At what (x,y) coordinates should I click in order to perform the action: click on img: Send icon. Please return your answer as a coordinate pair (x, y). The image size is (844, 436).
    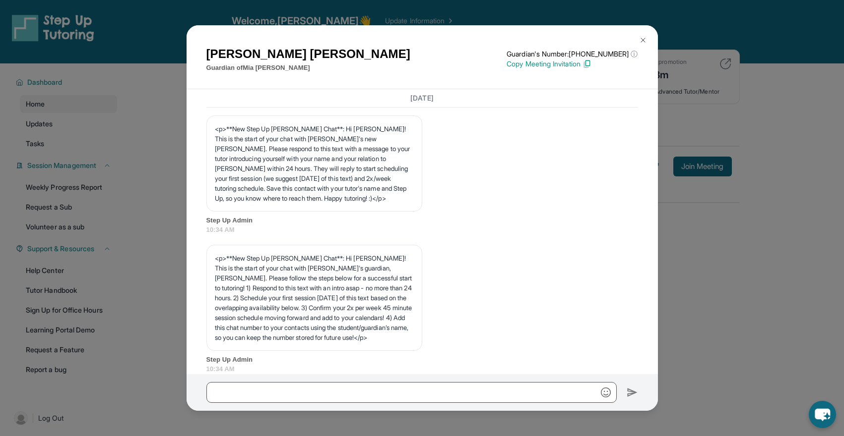
    Looking at the image, I should click on (632, 393).